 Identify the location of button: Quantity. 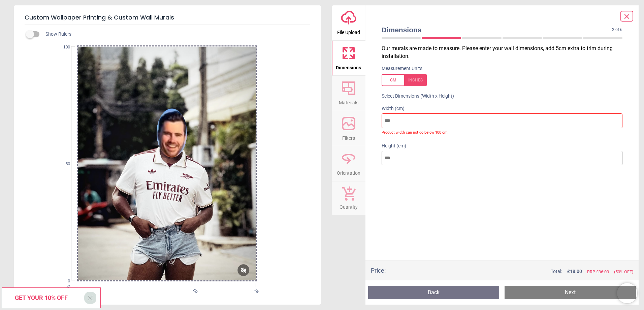
(348, 199).